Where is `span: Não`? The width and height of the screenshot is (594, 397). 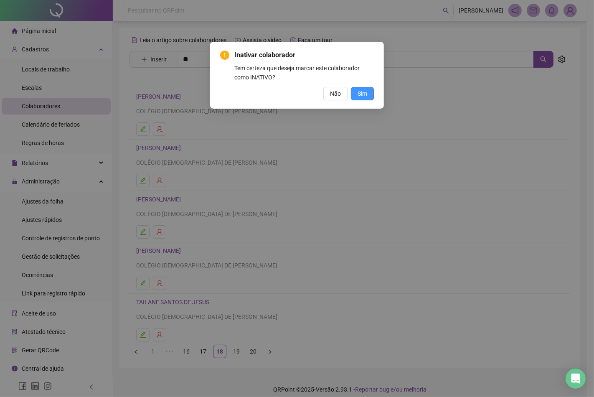 span: Não is located at coordinates (336, 94).